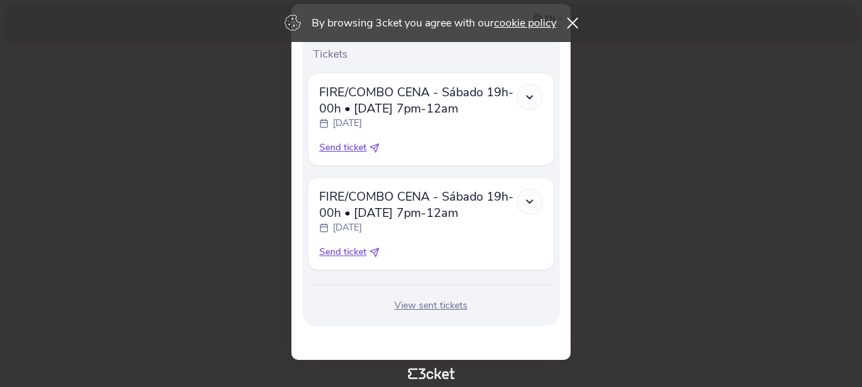 Image resolution: width=862 pixels, height=387 pixels. I want to click on a: cookie policy, so click(525, 23).